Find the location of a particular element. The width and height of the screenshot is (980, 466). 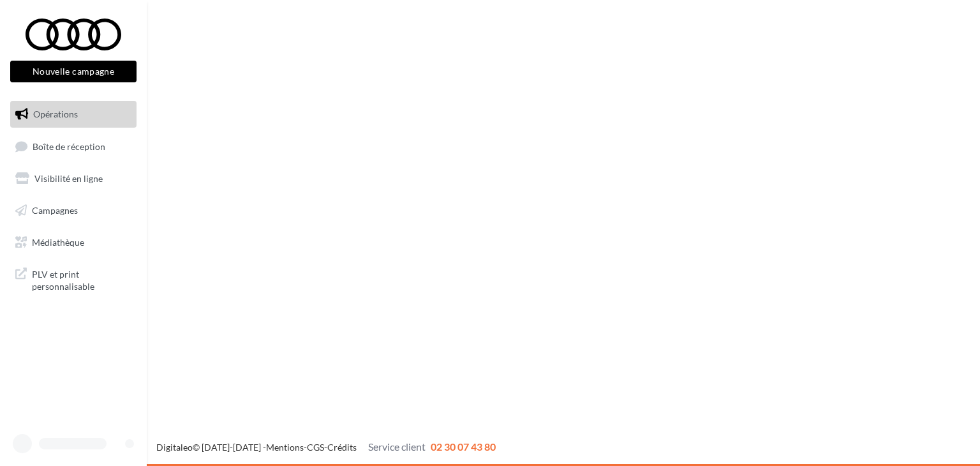

a: Campagnes is located at coordinates (73, 211).